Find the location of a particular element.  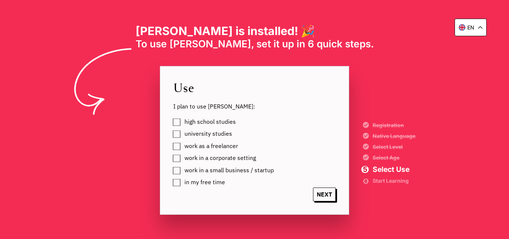

span: Native Language is located at coordinates (394, 136).